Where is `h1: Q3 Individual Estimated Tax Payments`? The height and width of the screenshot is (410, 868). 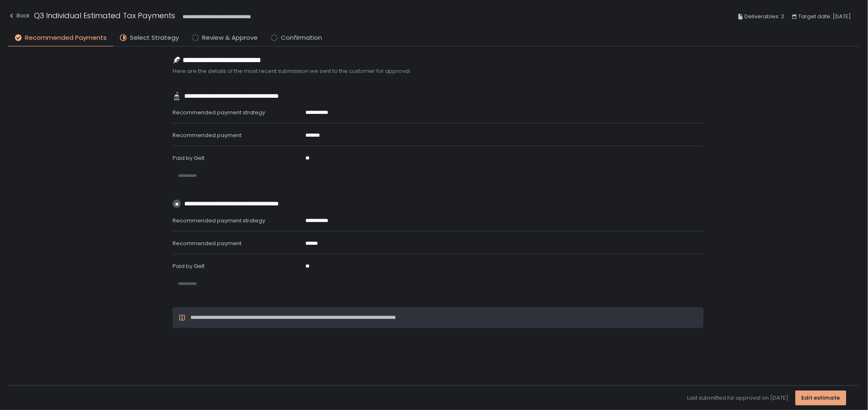
h1: Q3 Individual Estimated Tax Payments is located at coordinates (104, 16).